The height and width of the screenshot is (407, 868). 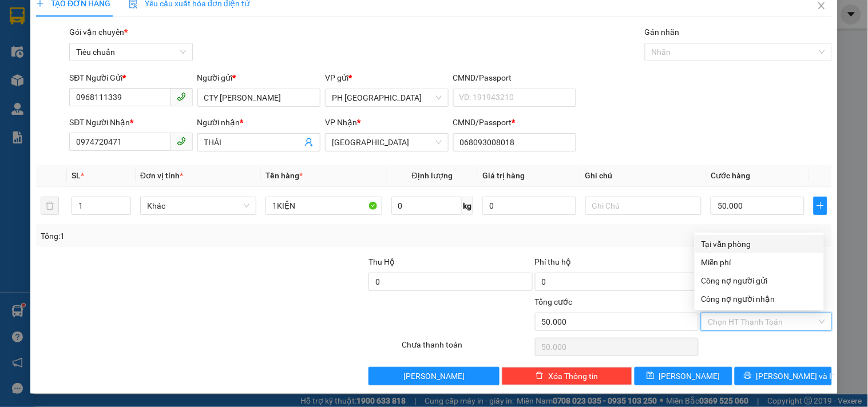 I want to click on div: Người gửi, so click(x=258, y=78).